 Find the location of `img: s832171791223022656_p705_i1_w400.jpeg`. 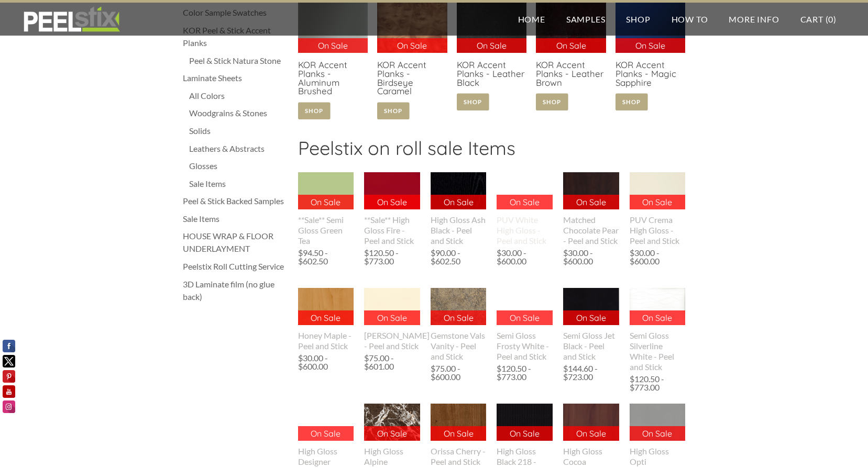

img: s832171791223022656_p705_i1_w400.jpeg is located at coordinates (591, 190).